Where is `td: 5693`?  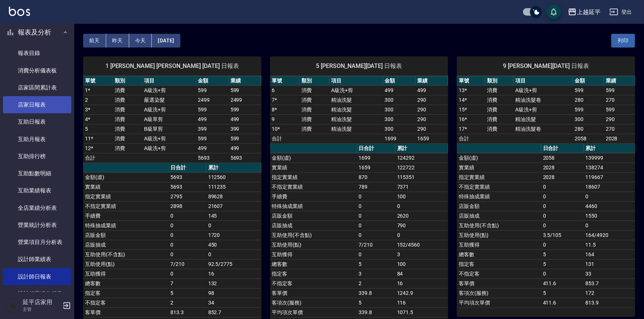 td: 5693 is located at coordinates (188, 187).